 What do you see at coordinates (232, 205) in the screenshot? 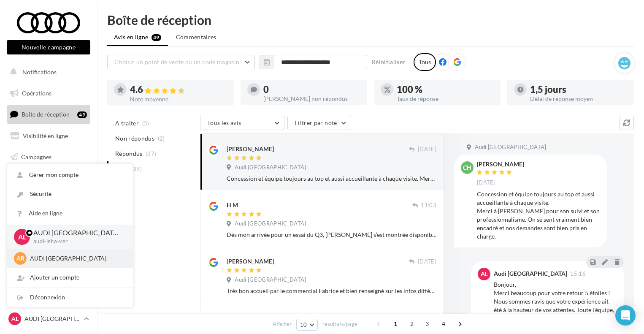
I see `div: H M` at bounding box center [232, 205].